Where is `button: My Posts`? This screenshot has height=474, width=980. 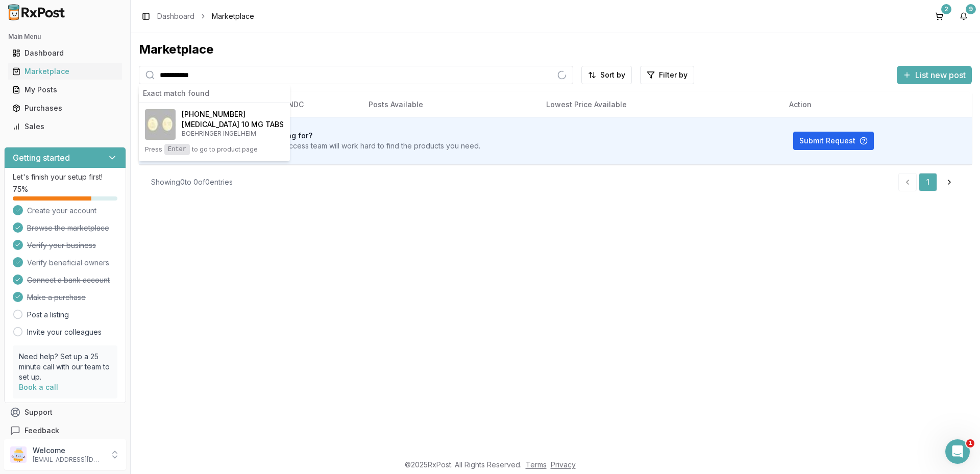
button: My Posts is located at coordinates (65, 90).